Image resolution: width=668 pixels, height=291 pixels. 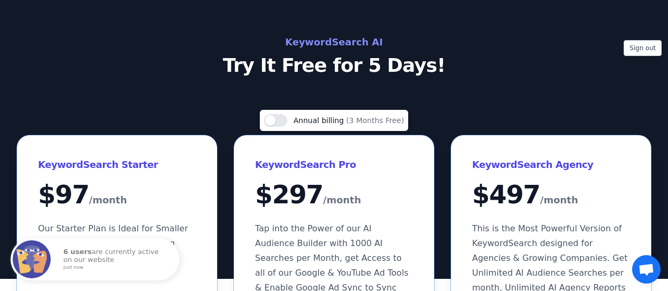 I want to click on div: $ 297, so click(x=334, y=195).